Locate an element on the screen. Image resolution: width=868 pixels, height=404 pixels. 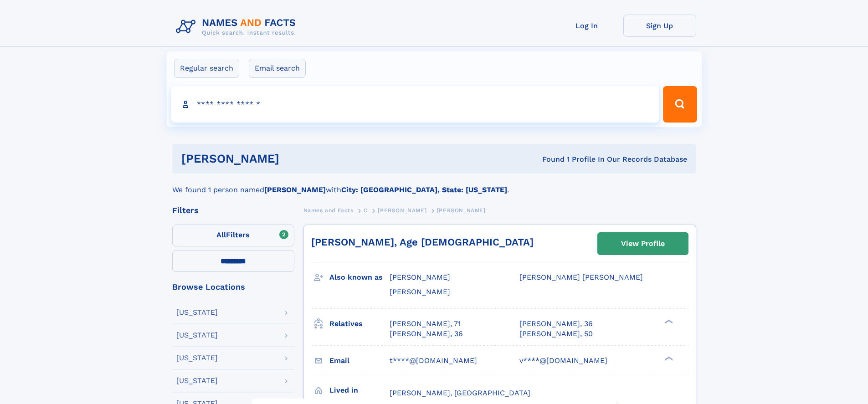
h3: Email is located at coordinates (360, 361).